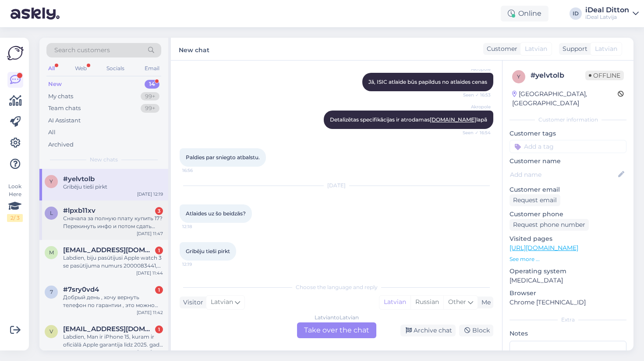 The height and width of the screenshot is (361, 644). I want to click on div: # yelvtolb, so click(558, 76).